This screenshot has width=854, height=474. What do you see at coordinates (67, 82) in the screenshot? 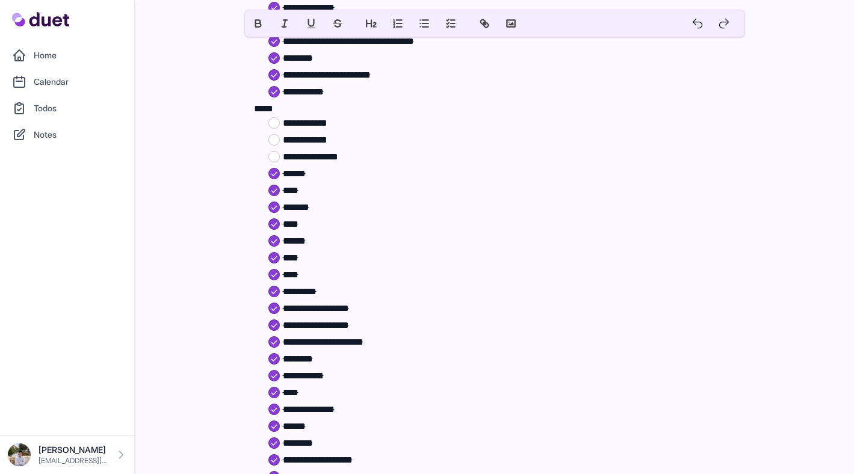
I see `a: Calendar` at bounding box center [67, 82].